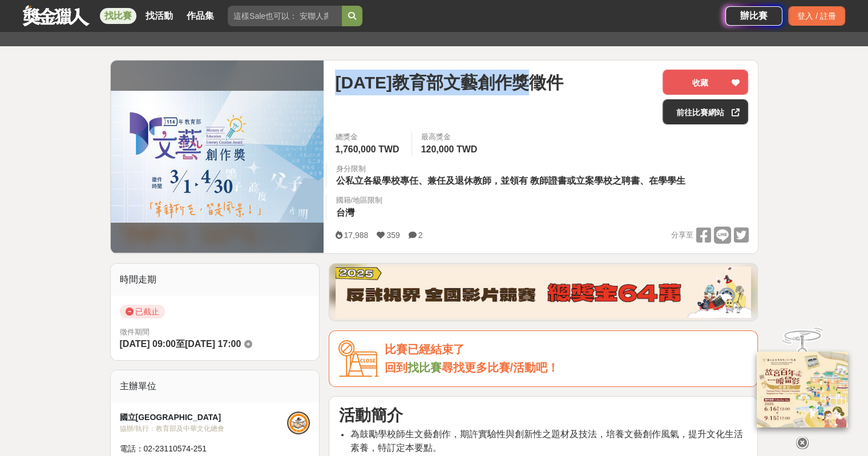 The image size is (868, 456). I want to click on div: 協辦/執行： 教育部及中華文化總會, so click(204, 429).